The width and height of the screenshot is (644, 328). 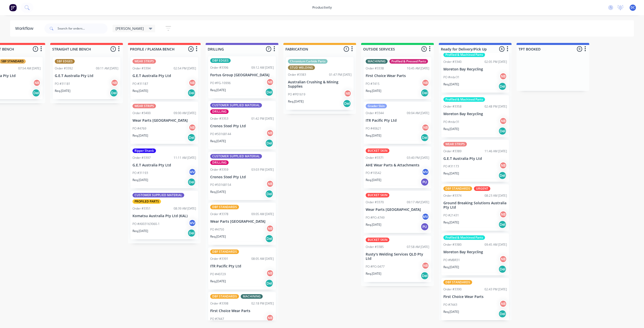 What do you see at coordinates (164, 216) in the screenshot?
I see `p: Komatsu Australia Pty Ltd (KAL)` at bounding box center [164, 216].